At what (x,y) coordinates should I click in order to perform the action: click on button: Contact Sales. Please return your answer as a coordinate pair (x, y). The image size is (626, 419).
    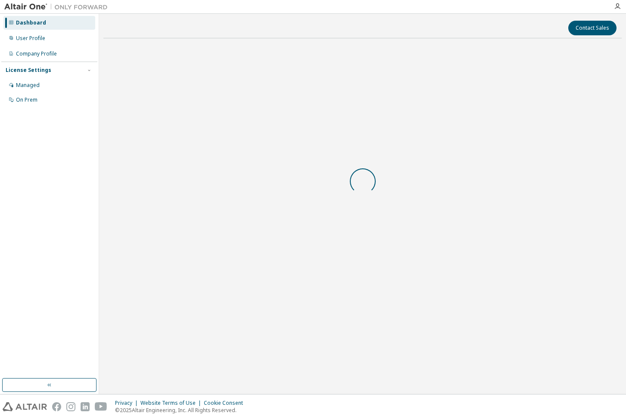
    Looking at the image, I should click on (592, 28).